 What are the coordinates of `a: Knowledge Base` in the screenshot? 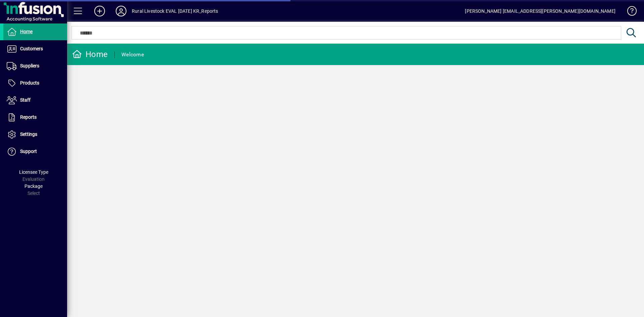 It's located at (629, 12).